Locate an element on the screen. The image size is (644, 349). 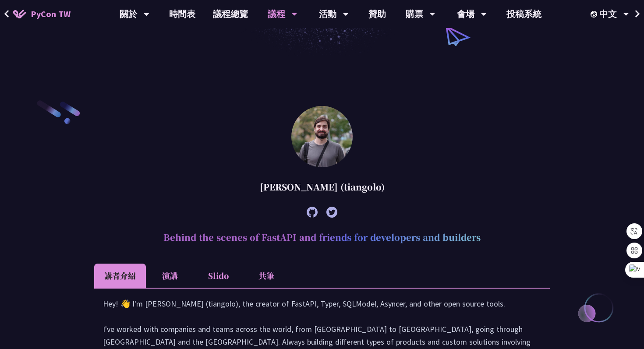
h2: Behind the scenes of FastAPI and friends for developers and builders is located at coordinates (322, 238).